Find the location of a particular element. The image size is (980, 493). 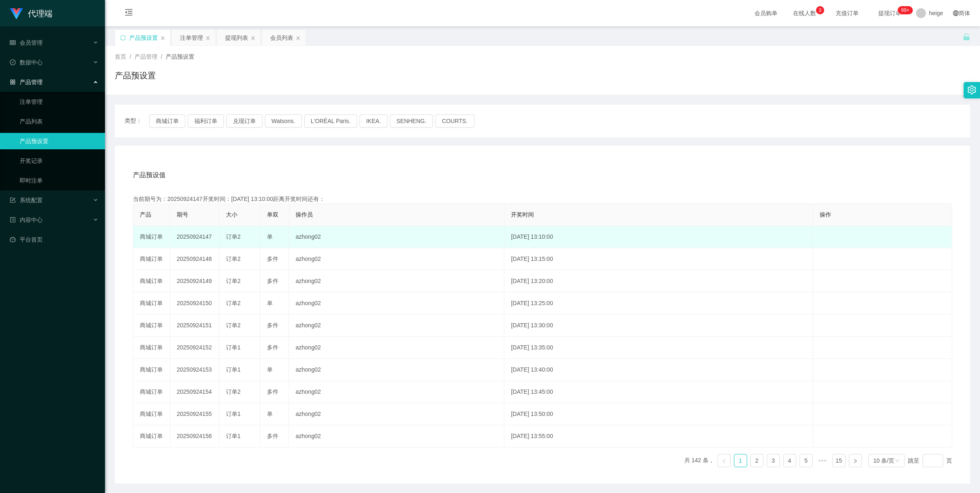

td: 20250924155 is located at coordinates (194, 414).